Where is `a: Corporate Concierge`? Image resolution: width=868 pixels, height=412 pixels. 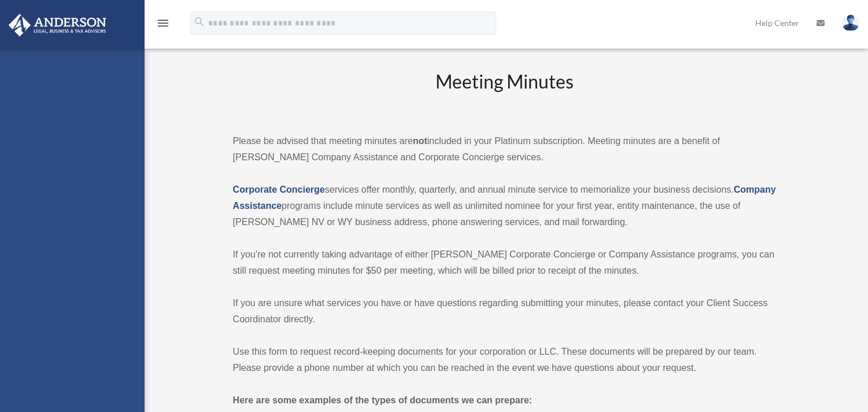 a: Corporate Concierge is located at coordinates (278, 189).